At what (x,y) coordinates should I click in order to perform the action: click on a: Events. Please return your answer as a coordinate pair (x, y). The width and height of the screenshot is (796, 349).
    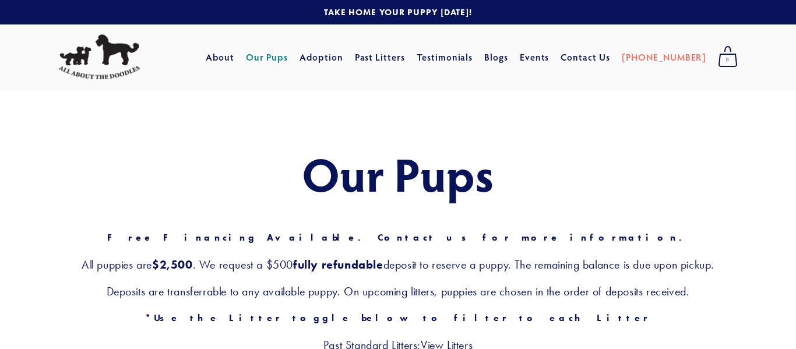
    Looking at the image, I should click on (534, 57).